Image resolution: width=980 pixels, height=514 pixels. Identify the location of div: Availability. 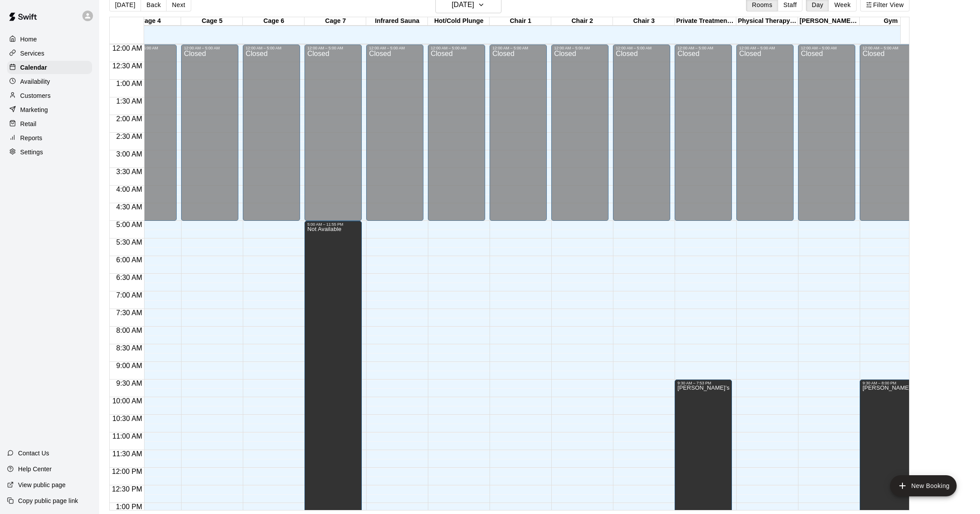
(49, 82).